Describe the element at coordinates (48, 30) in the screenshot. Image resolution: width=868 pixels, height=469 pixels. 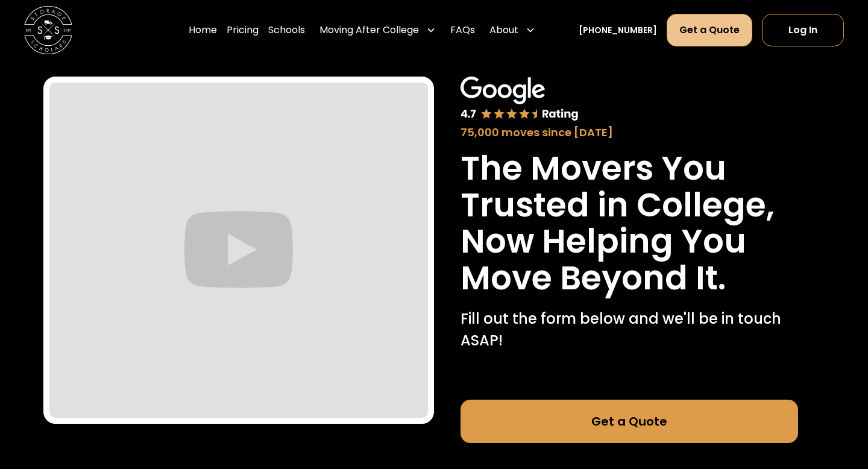
I see `img: Storage Scholars main logo` at that location.